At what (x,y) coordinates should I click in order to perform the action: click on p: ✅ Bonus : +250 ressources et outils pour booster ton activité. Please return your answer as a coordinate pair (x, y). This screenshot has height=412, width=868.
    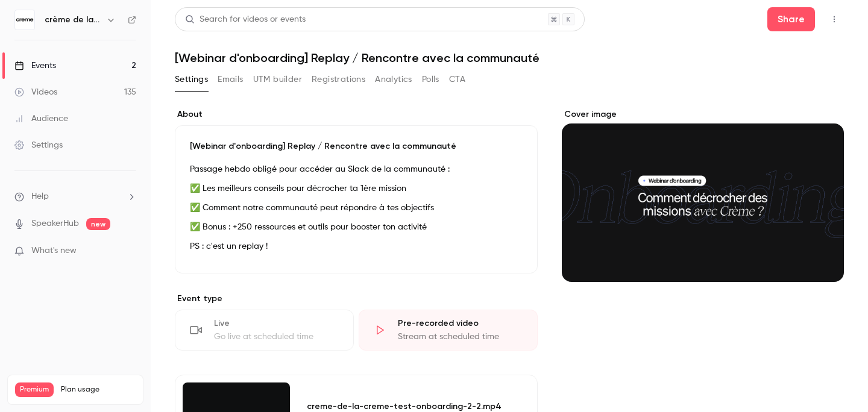
    Looking at the image, I should click on (356, 228).